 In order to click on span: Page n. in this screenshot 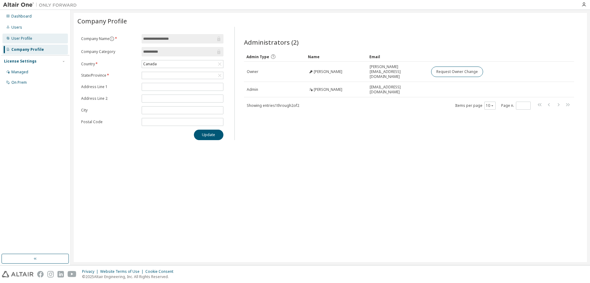, I will do `click(516, 105)`.